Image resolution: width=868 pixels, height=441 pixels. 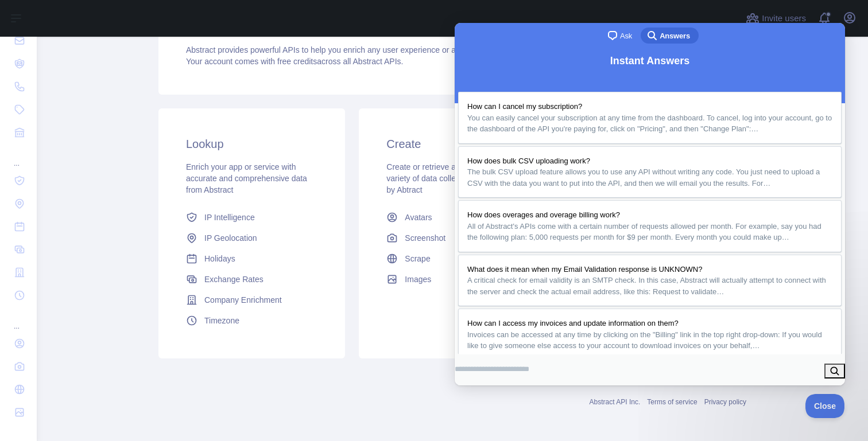 What do you see at coordinates (251, 279) in the screenshot?
I see `a: Exchange Rates` at bounding box center [251, 279].